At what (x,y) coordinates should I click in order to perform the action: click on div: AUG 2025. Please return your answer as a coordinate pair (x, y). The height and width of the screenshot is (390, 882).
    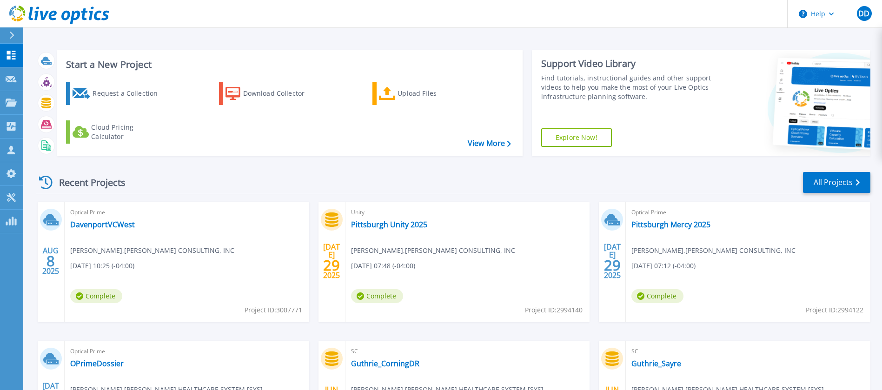
    Looking at the image, I should click on (51, 261).